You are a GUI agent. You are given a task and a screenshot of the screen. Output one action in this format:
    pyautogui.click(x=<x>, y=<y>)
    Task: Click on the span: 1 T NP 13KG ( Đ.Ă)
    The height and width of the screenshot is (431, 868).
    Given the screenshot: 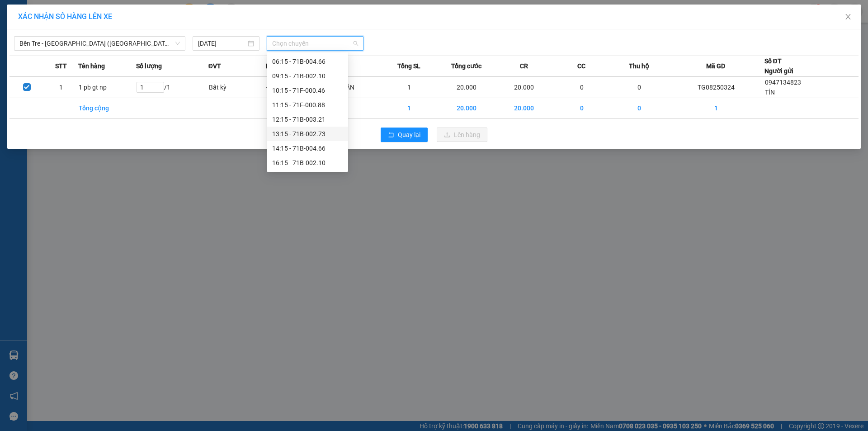 What is the action you would take?
    pyautogui.click(x=65, y=68)
    